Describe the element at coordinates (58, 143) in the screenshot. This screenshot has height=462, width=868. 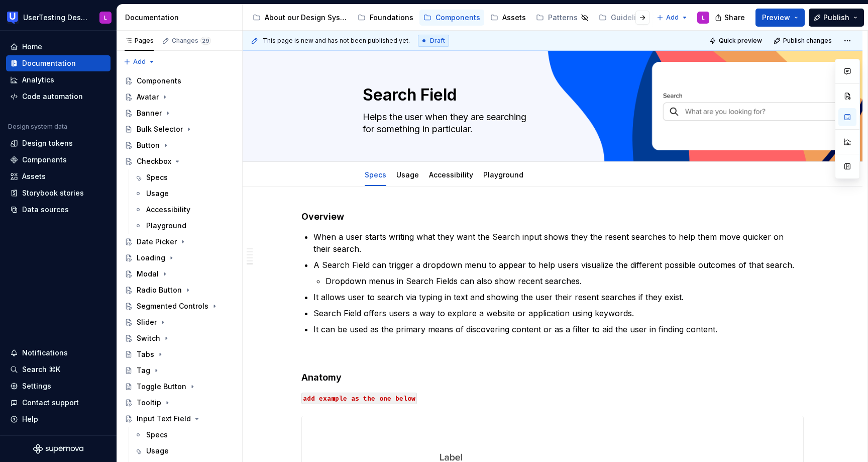
I see `a: Design tokens` at that location.